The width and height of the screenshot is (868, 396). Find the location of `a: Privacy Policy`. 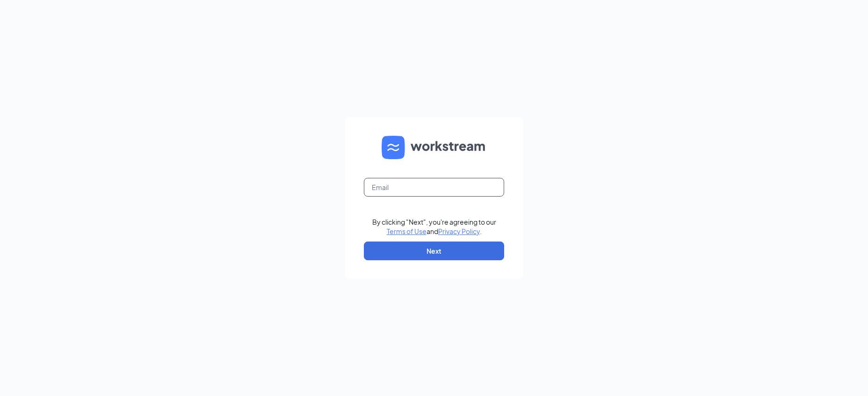

a: Privacy Policy is located at coordinates (459, 231).